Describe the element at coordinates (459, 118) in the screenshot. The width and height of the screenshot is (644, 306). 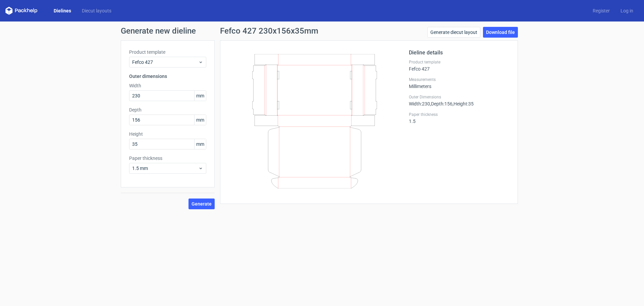
I see `div: 1.5` at that location.